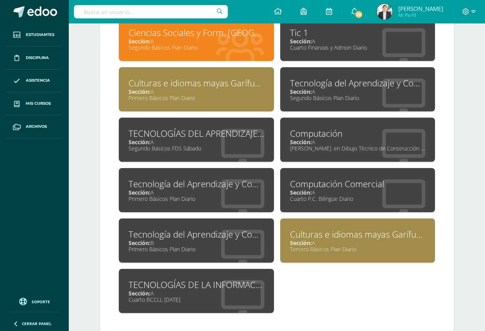  I want to click on a: Culturas e idiomas mayas Garífuna y Xinca L2Sección:APrimero Básicos Plan Diario, so click(196, 89).